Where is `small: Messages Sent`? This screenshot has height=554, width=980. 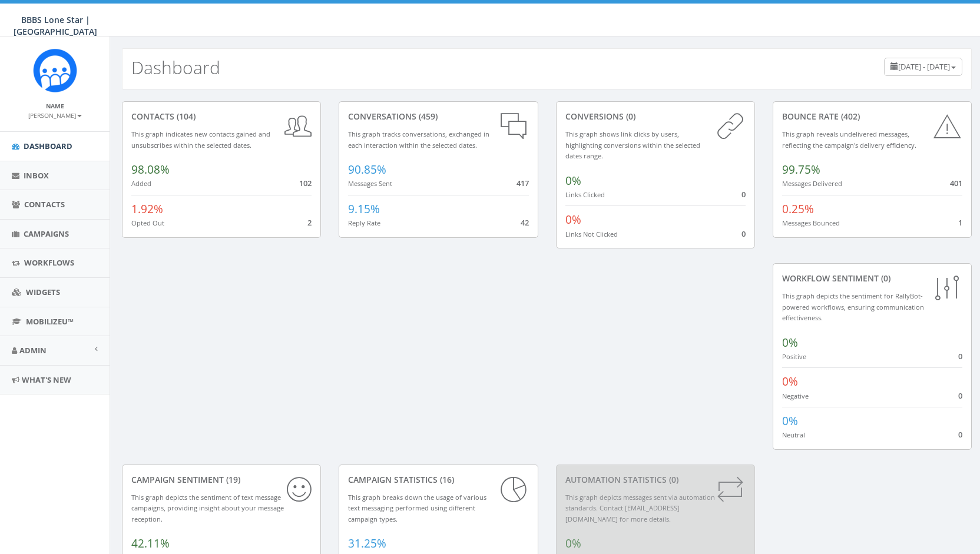 small: Messages Sent is located at coordinates (370, 183).